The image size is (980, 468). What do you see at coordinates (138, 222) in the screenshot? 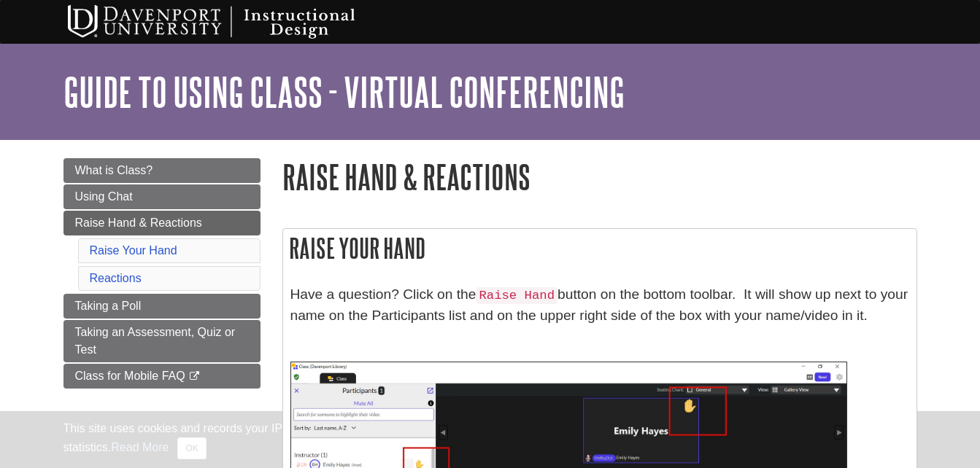
I see `span: Raise Hand & Reactions` at bounding box center [138, 222].